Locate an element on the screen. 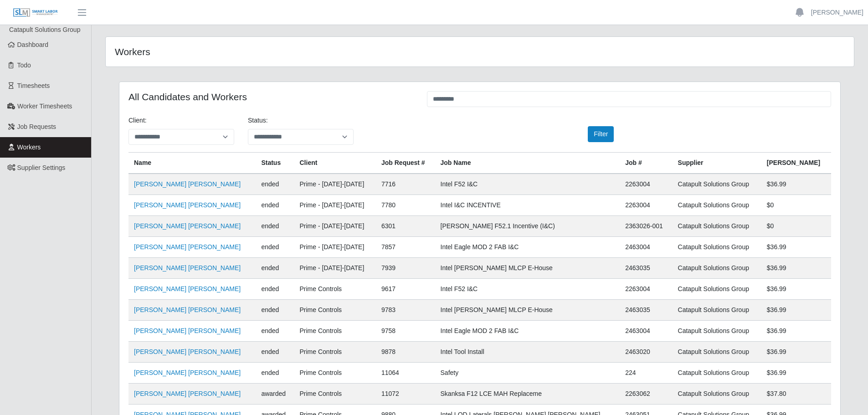 This screenshot has height=415, width=868. span: Workers is located at coordinates (29, 147).